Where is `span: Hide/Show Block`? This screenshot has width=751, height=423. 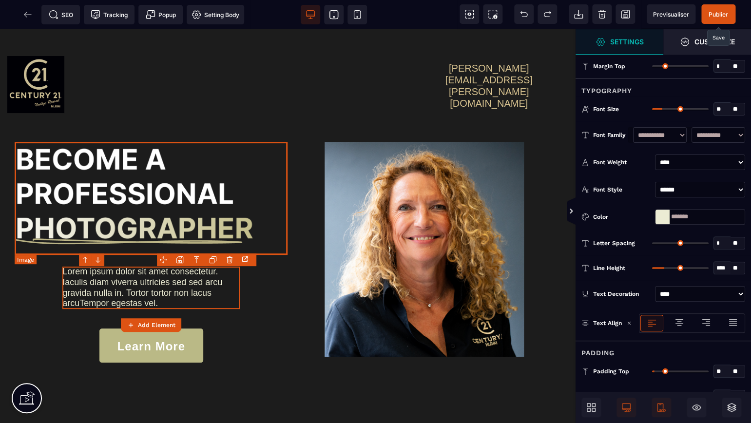
span: Hide/Show Block is located at coordinates (696, 407).